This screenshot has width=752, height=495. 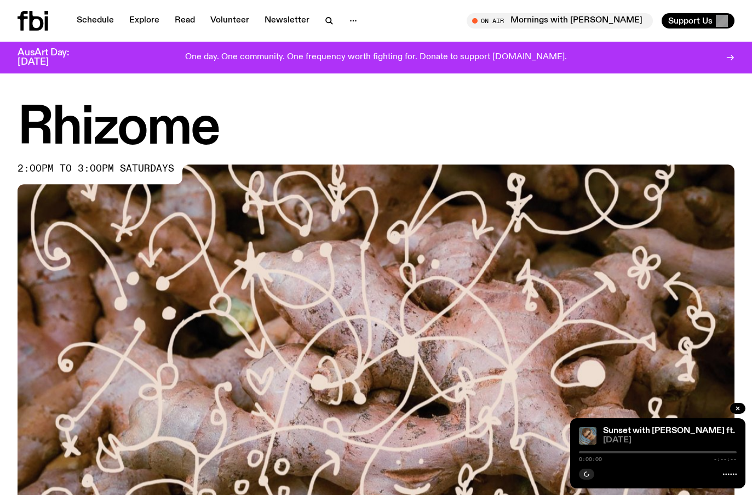 I want to click on span: 2:00pm to 3:00pm saturdays, so click(x=96, y=169).